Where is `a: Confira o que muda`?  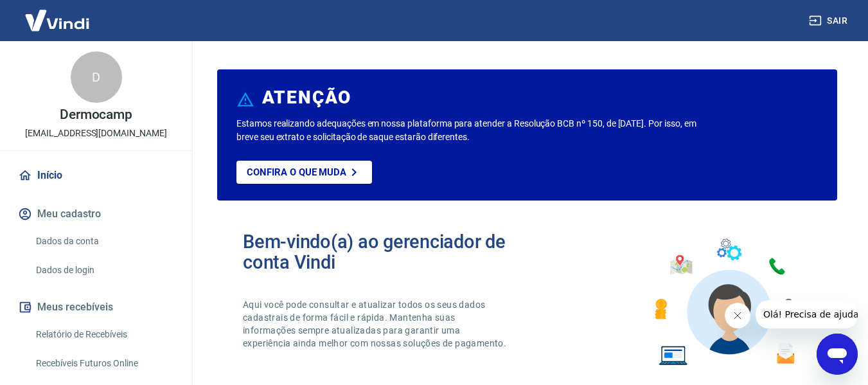 a: Confira o que muda is located at coordinates (304, 172).